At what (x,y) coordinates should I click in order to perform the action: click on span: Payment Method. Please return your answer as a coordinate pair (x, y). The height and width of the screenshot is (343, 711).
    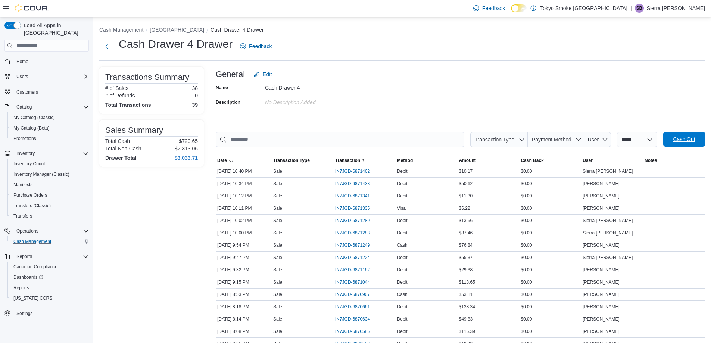
    Looking at the image, I should click on (551, 140).